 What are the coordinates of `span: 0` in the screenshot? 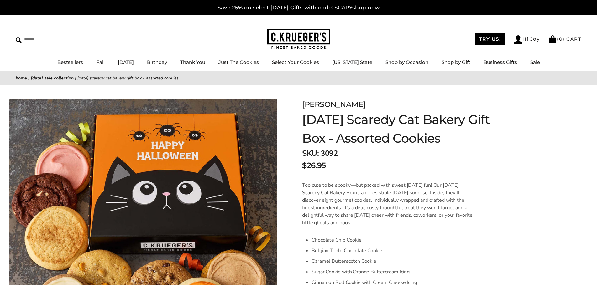 It's located at (561, 39).